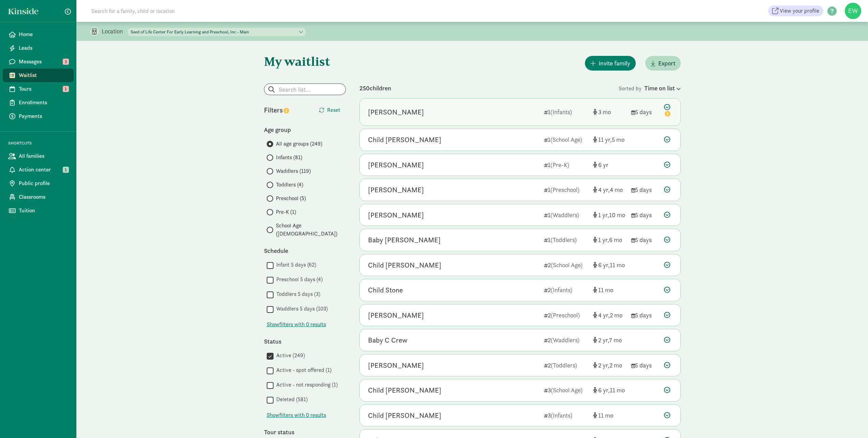  What do you see at coordinates (617, 215) in the screenshot?
I see `span: 10` at bounding box center [617, 215].